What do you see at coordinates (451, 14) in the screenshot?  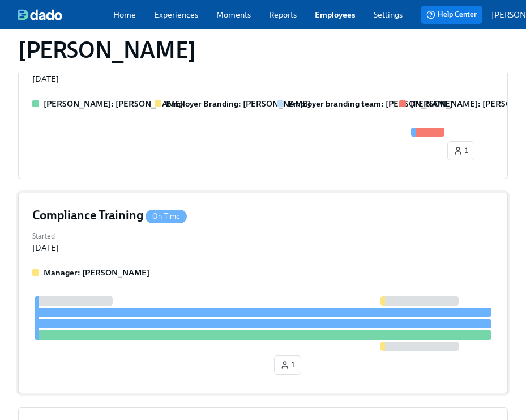 I see `span: Help Center` at bounding box center [451, 14].